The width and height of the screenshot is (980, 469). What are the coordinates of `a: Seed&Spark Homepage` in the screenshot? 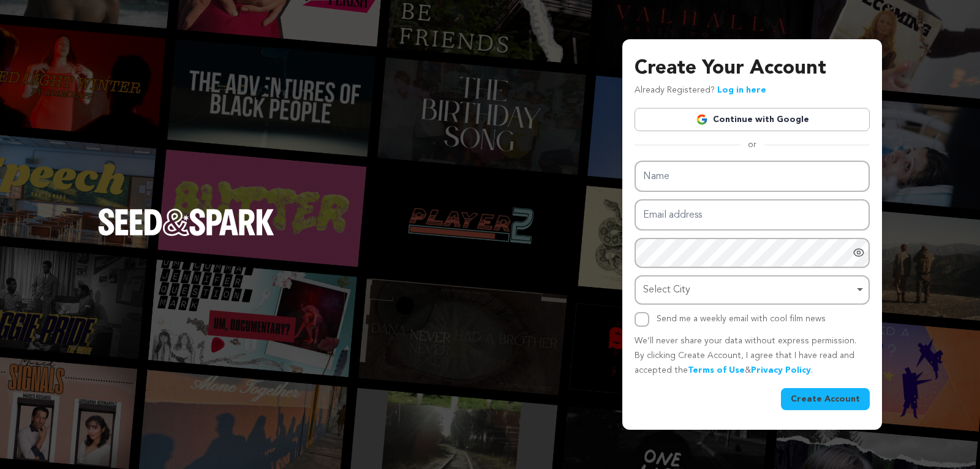 It's located at (186, 234).